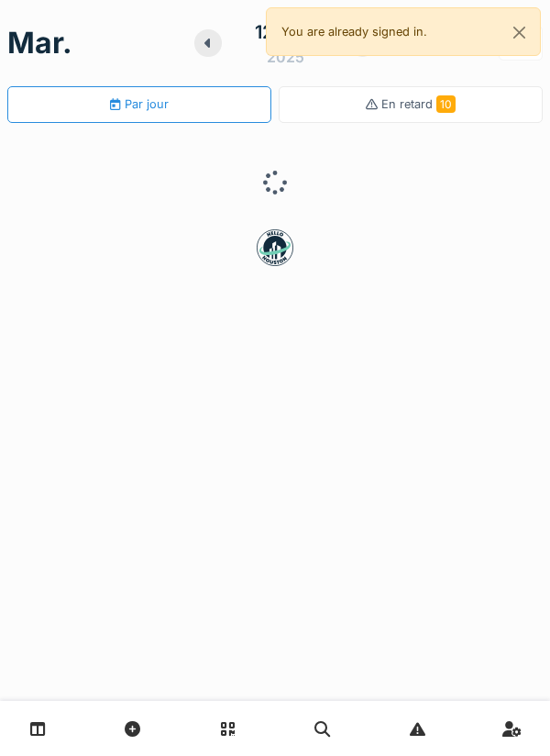 Image resolution: width=550 pixels, height=756 pixels. What do you see at coordinates (285, 56) in the screenshot?
I see `div: 2025` at bounding box center [285, 56].